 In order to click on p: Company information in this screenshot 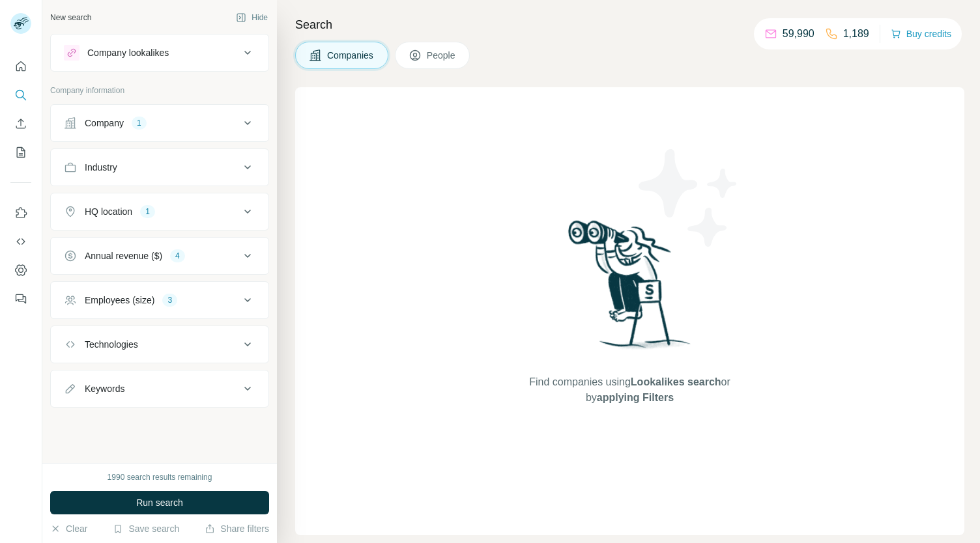, I will do `click(160, 90)`.